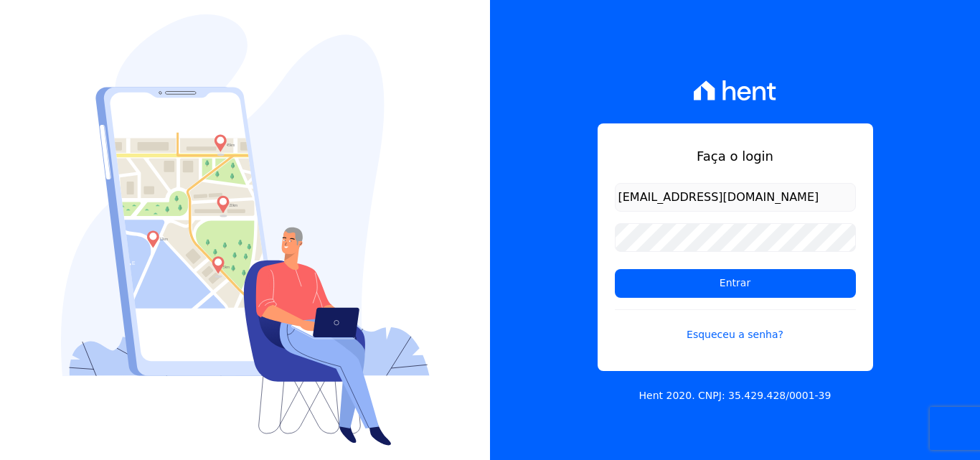 The height and width of the screenshot is (460, 980). I want to click on input: Entrar, so click(735, 283).